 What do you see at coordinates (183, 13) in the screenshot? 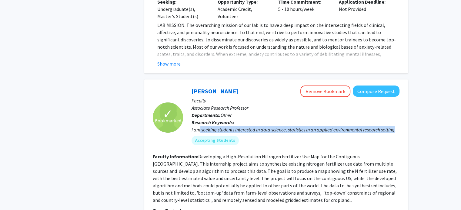
I see `div: Undergraduate(s), Master's Student(s)` at bounding box center [183, 13].